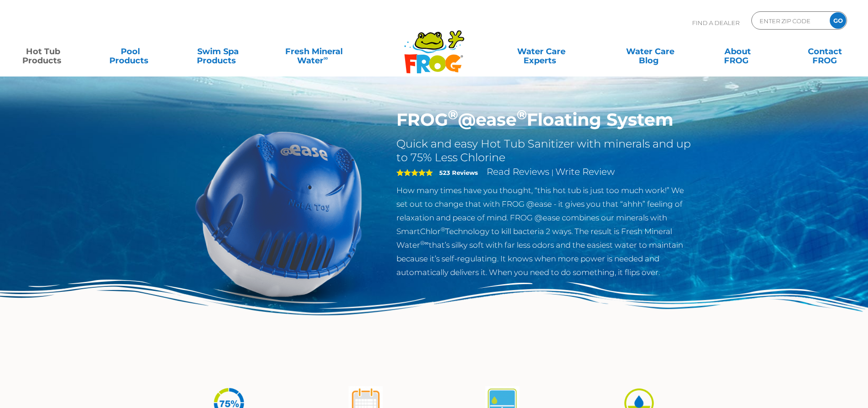 The width and height of the screenshot is (868, 408). I want to click on span: 5, so click(415, 173).